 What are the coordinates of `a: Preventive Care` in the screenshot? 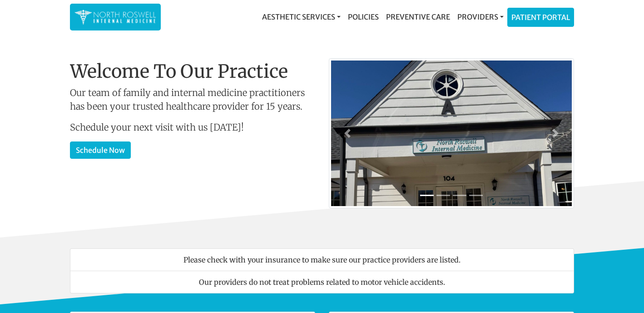 It's located at (418, 17).